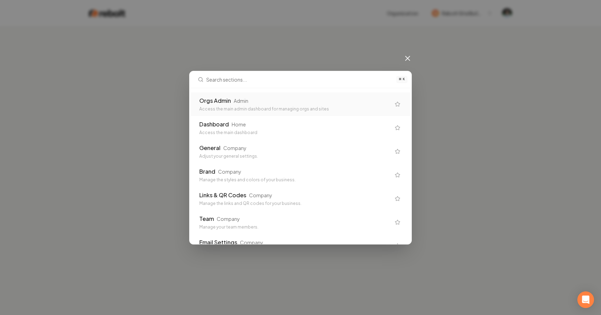  I want to click on div: Dashboard, so click(214, 125).